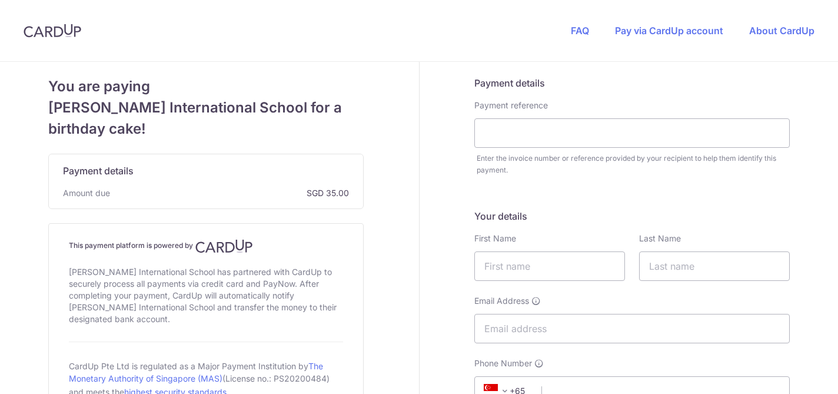  I want to click on input: Email address, so click(632, 328).